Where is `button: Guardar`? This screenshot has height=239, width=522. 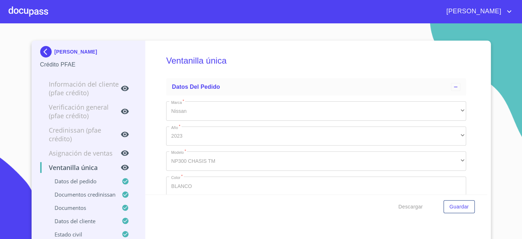 button: Guardar is located at coordinates (459, 206).